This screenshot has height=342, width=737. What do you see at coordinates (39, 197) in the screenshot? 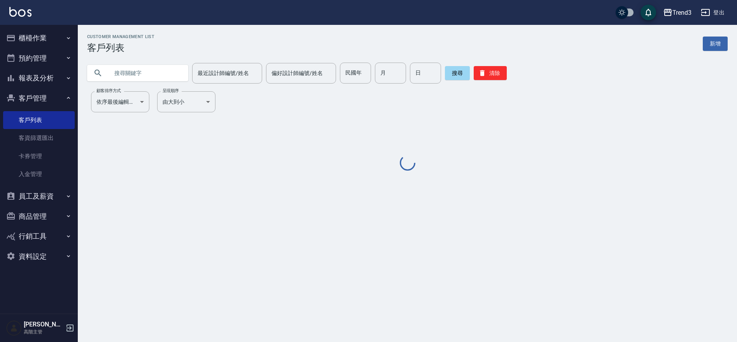
I see `button: 員工及薪資` at bounding box center [39, 197].